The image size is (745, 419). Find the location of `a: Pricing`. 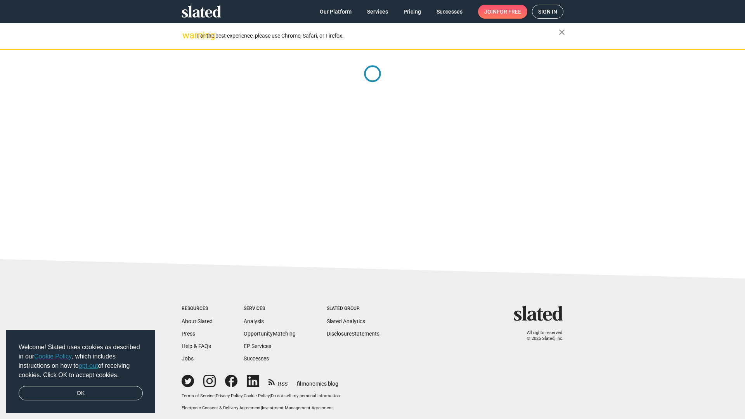

a: Pricing is located at coordinates (412, 12).